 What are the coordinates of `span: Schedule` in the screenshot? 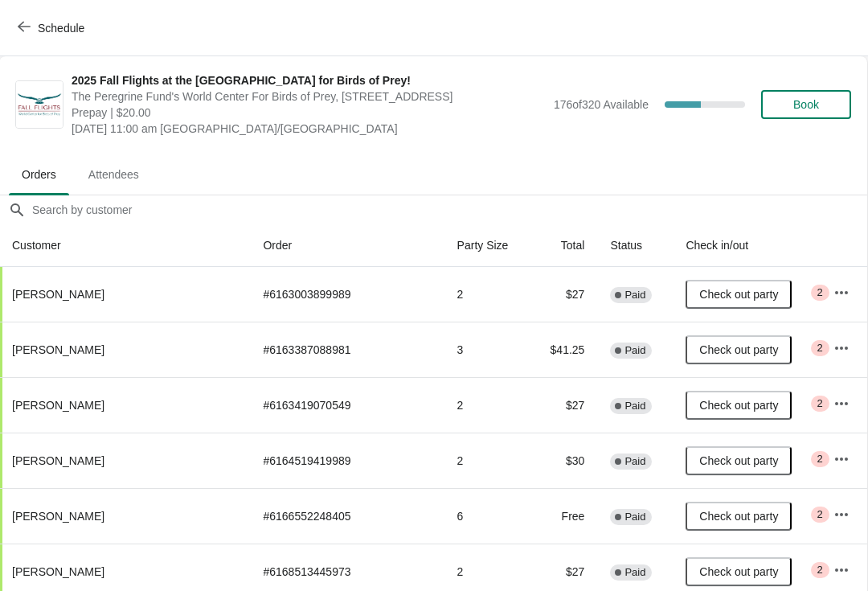 It's located at (61, 28).